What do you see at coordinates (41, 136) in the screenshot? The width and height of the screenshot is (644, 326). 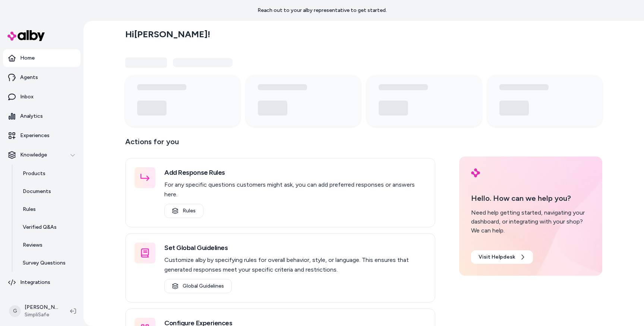 I see `a: Experiences` at bounding box center [41, 136].